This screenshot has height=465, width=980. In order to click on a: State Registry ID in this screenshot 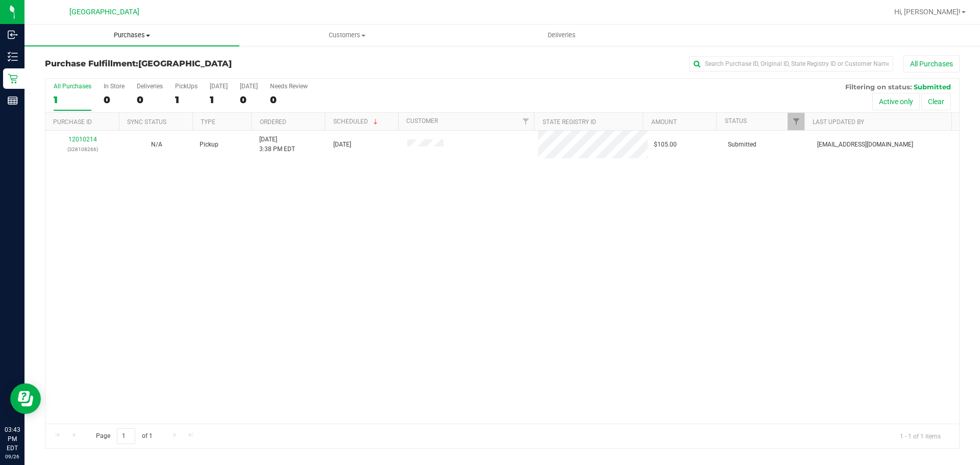, I will do `click(569, 122)`.